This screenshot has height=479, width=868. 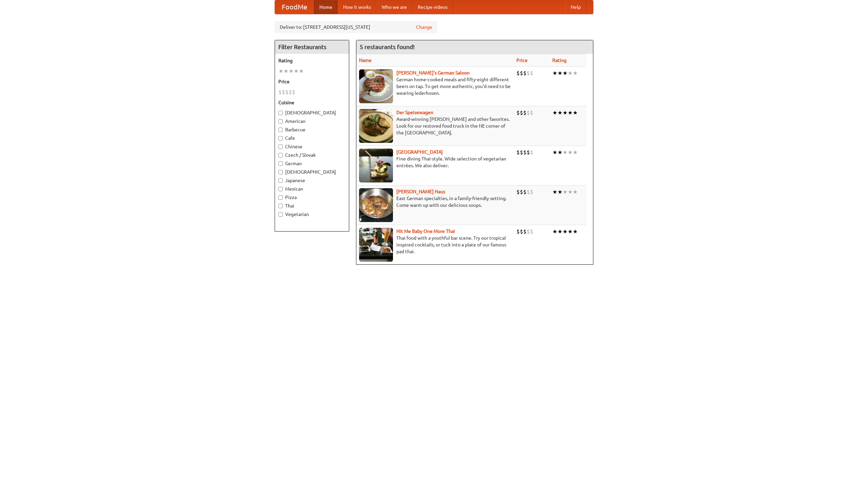 What do you see at coordinates (435, 245) in the screenshot?
I see `p: Thai food with a youthful bar scene. Try our tropical inspired cocktails, or tuck into a plate of...` at bounding box center [435, 245].